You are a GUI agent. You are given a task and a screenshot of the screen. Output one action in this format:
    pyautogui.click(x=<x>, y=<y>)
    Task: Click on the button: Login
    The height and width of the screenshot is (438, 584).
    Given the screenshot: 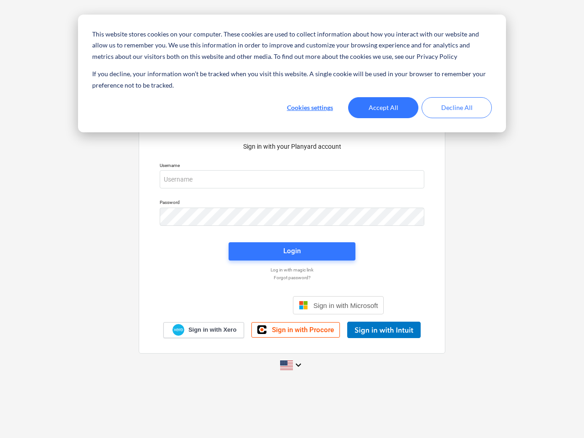 What is the action you would take?
    pyautogui.click(x=292, y=251)
    